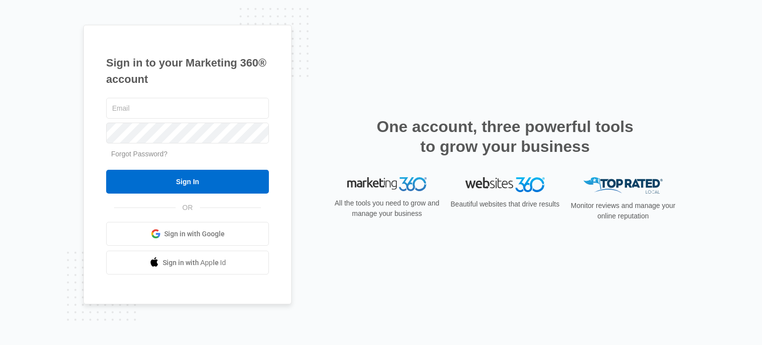 This screenshot has width=762, height=345. I want to click on span: OR, so click(187, 207).